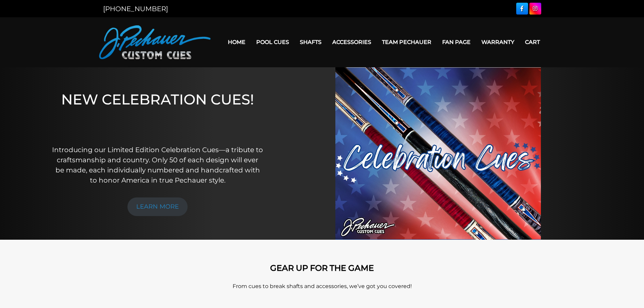 The image size is (644, 308). Describe the element at coordinates (532, 42) in the screenshot. I see `a: Cart` at that location.